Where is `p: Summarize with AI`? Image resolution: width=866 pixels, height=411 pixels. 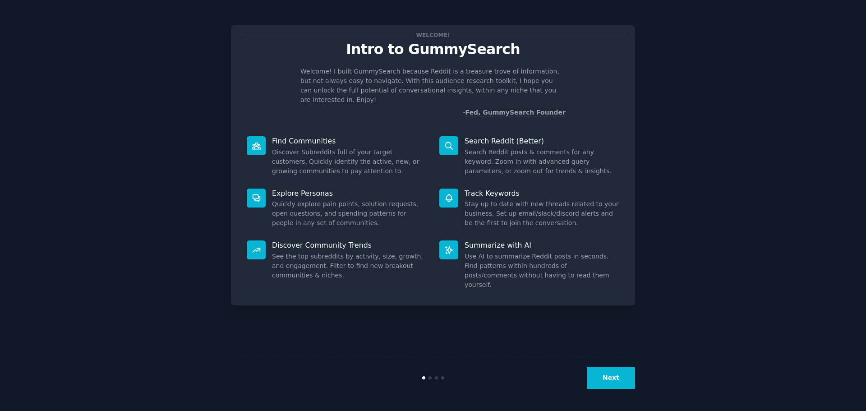
p: Summarize with AI is located at coordinates (541, 245).